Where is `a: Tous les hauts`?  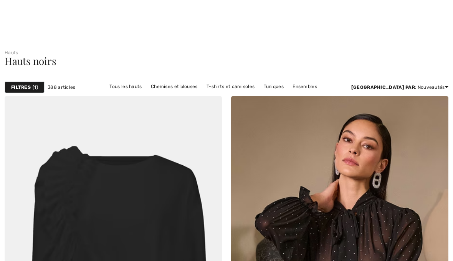 a: Tous les hauts is located at coordinates (126, 86).